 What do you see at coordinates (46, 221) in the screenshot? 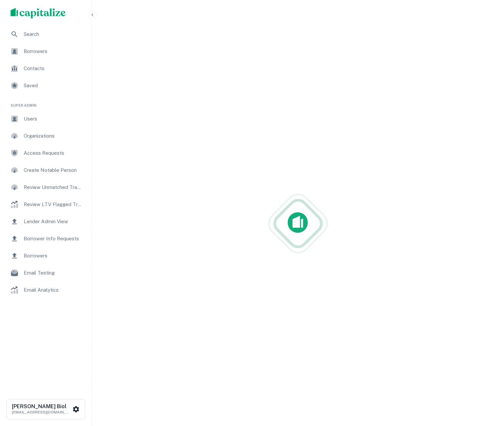
I see `a: Lender Admin View` at bounding box center [46, 221].